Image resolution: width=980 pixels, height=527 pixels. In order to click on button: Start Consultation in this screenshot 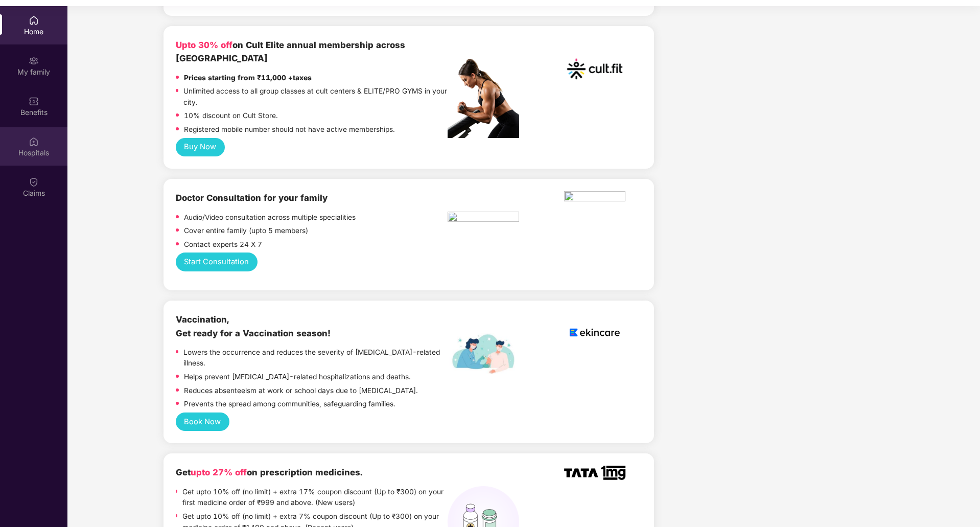, I will do `click(216, 262)`.